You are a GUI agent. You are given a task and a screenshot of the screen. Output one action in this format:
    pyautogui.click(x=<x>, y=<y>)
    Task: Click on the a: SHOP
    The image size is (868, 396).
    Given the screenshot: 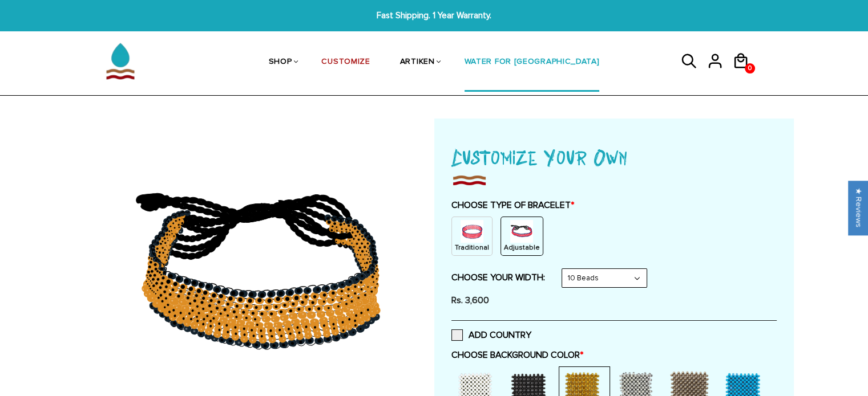 What is the action you would take?
    pyautogui.click(x=280, y=62)
    